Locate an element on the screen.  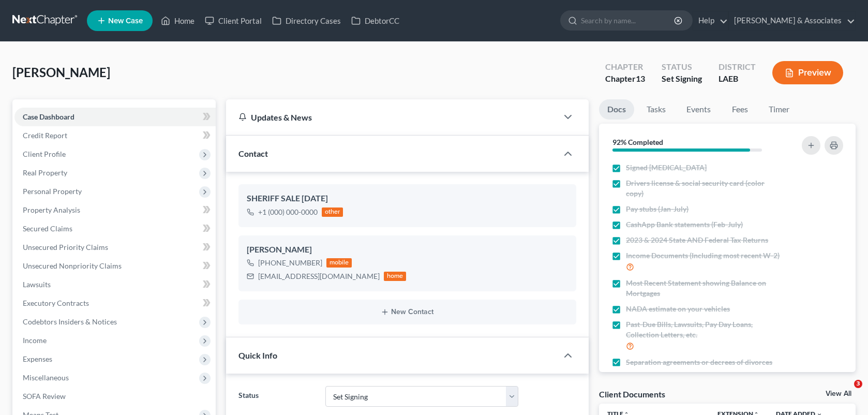
span: Drivers license & social security card (color copy) is located at coordinates (704, 188).